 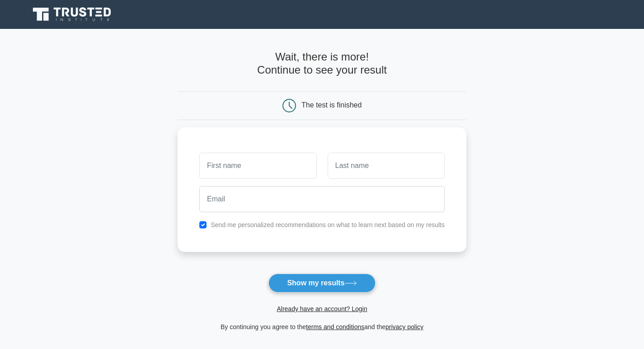 What do you see at coordinates (322, 327) in the screenshot?
I see `div: By continuing you agree to the and the` at bounding box center [322, 327].